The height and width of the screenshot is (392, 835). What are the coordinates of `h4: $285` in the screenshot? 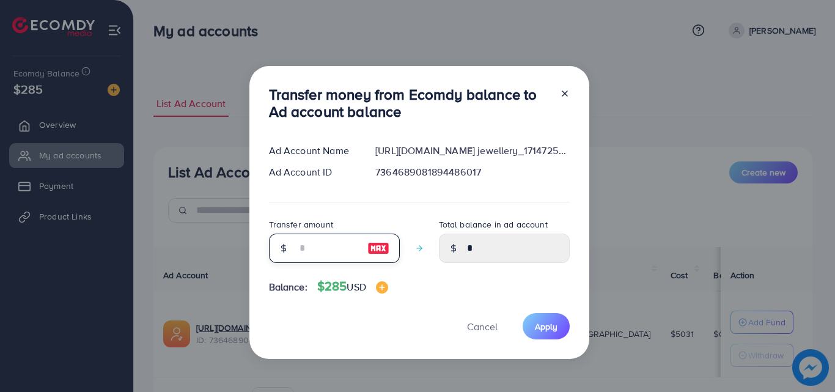 It's located at (353, 286).